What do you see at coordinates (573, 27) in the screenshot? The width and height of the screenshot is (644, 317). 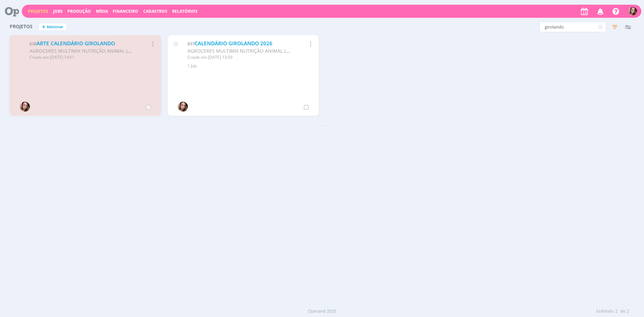 I see `input: Busca` at bounding box center [573, 27].